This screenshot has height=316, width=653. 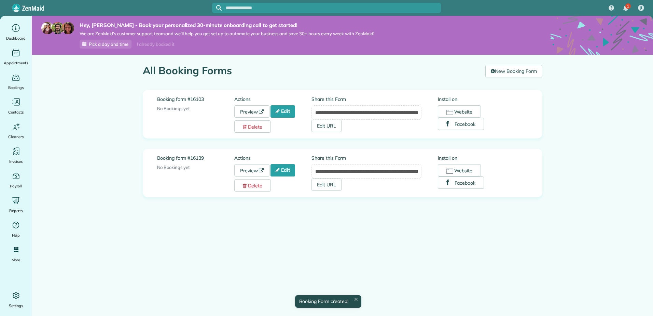 What do you see at coordinates (109, 44) in the screenshot?
I see `span: Pick a day and time` at bounding box center [109, 44].